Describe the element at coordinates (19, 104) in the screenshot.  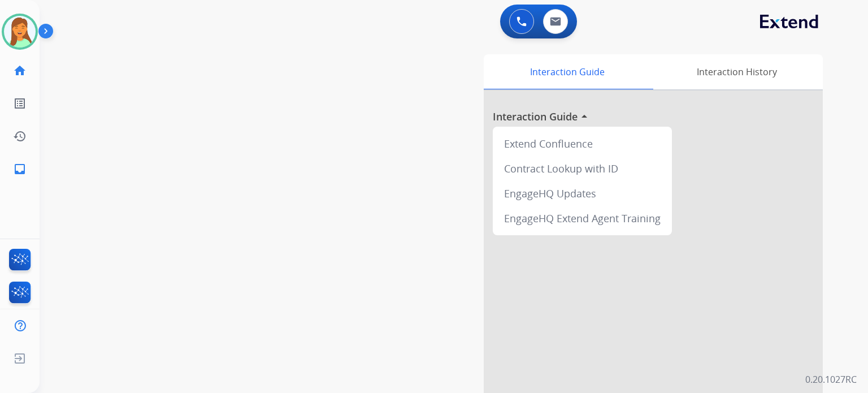
I see `mat-icon: list_alt` at that location.